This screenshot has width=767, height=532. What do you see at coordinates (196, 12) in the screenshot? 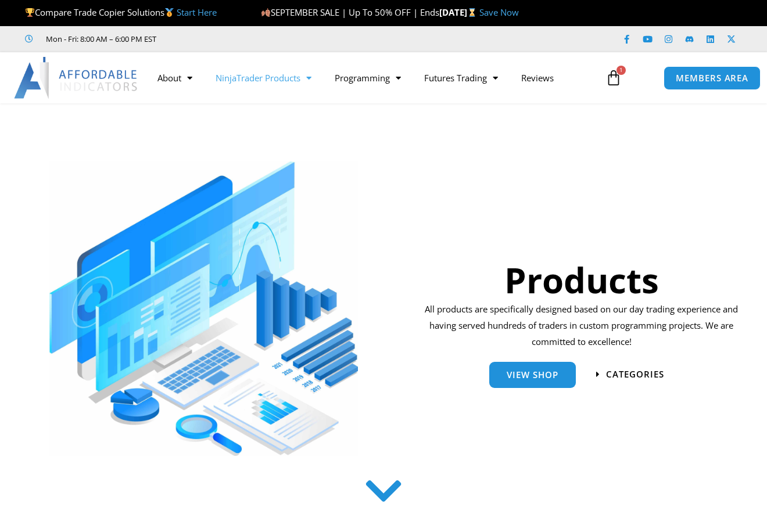
I see `a: Start Here` at bounding box center [196, 12].